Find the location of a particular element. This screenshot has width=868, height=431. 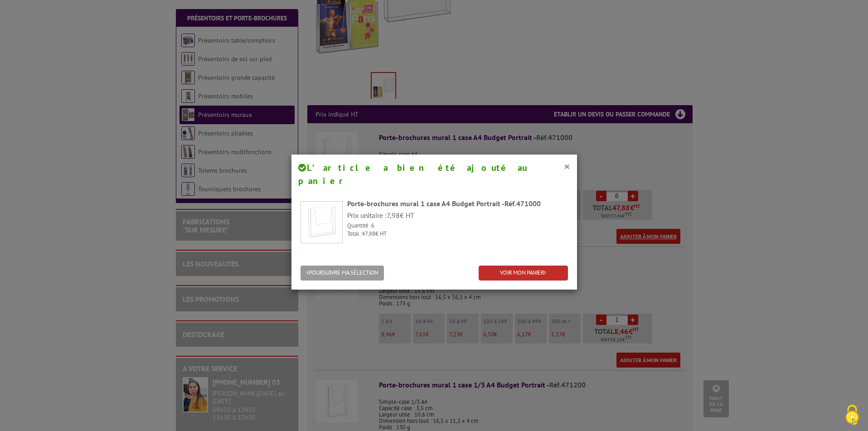

p: Total : € HT is located at coordinates (457, 234).